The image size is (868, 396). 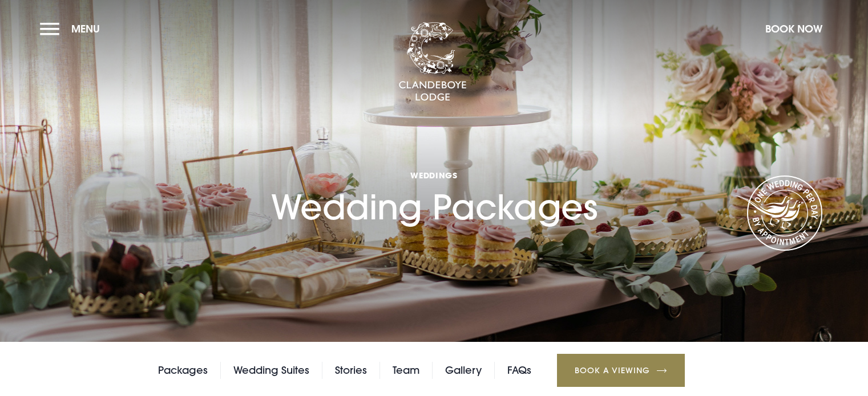 What do you see at coordinates (434, 173) in the screenshot?
I see `h1: Wedding Packages` at bounding box center [434, 173].